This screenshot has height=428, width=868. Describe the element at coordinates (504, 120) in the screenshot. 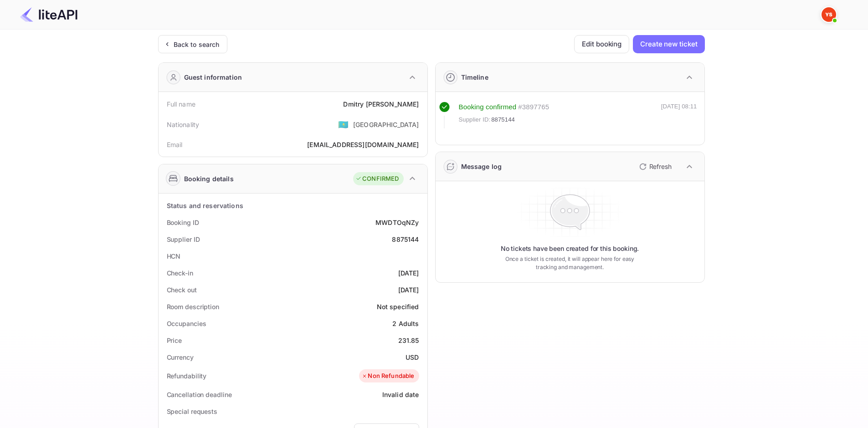

I see `span: 8875144` at that location.